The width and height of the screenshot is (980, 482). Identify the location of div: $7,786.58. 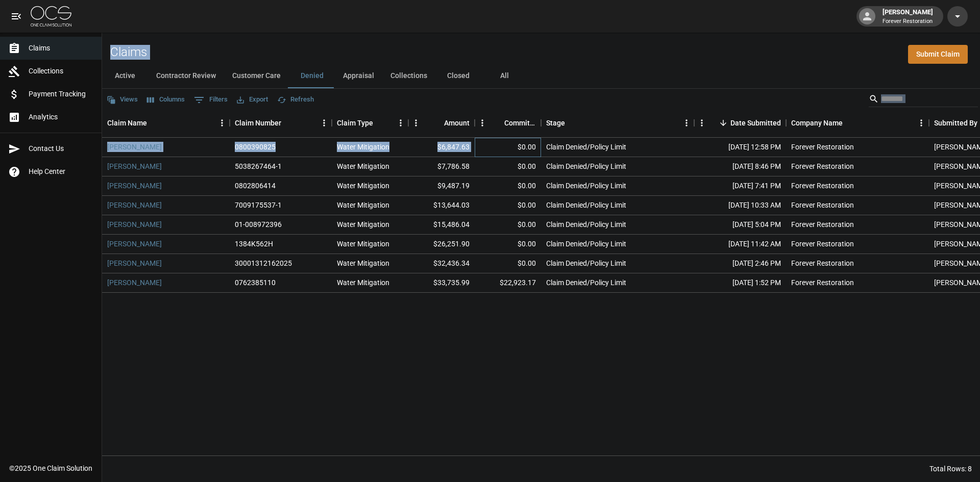
(442, 167).